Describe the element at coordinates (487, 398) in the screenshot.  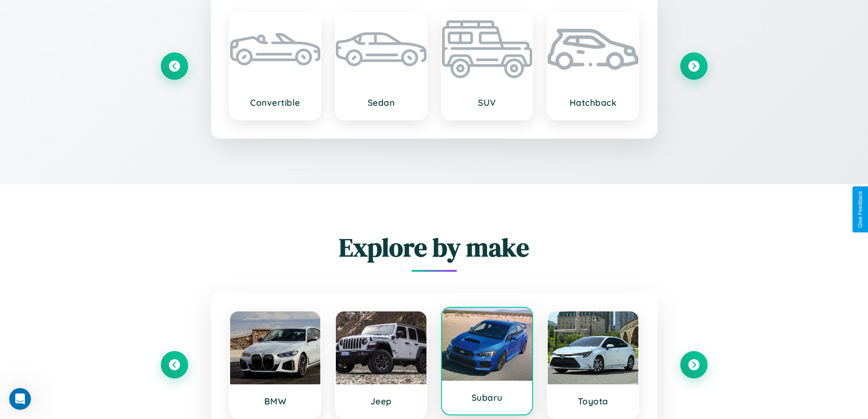
I see `h3: Subaru` at that location.